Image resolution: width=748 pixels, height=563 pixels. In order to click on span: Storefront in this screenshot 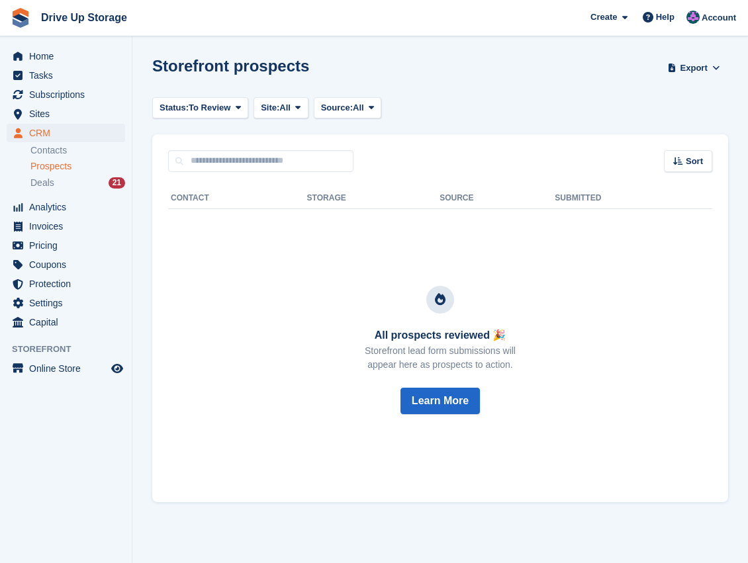, I will do `click(71, 349)`.